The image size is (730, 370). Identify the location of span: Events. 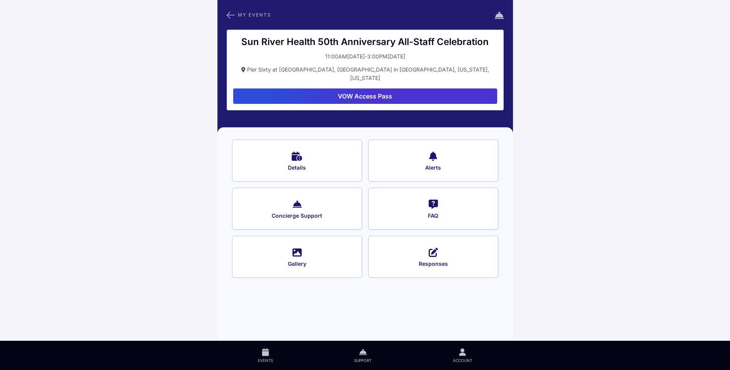
(265, 361).